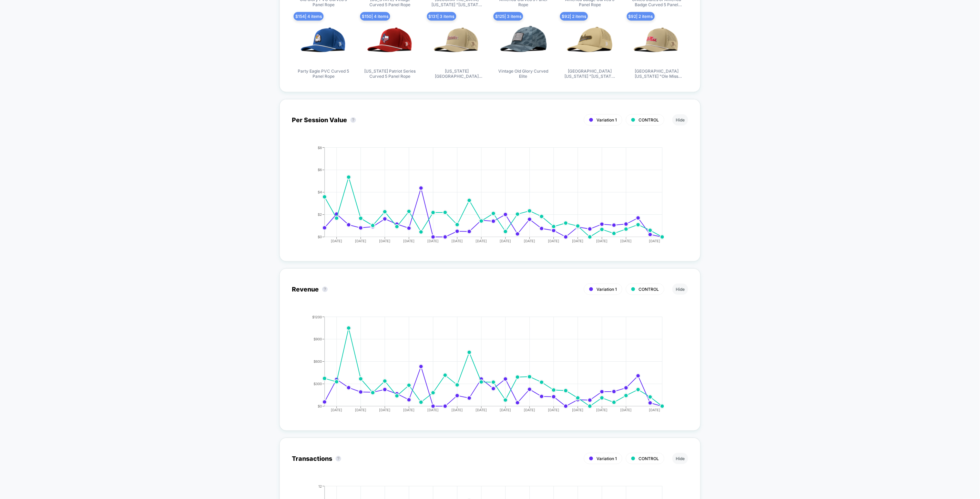 The image size is (980, 499). I want to click on img: Texas Patriot Series Curved 5 Panel Rope, so click(389, 41).